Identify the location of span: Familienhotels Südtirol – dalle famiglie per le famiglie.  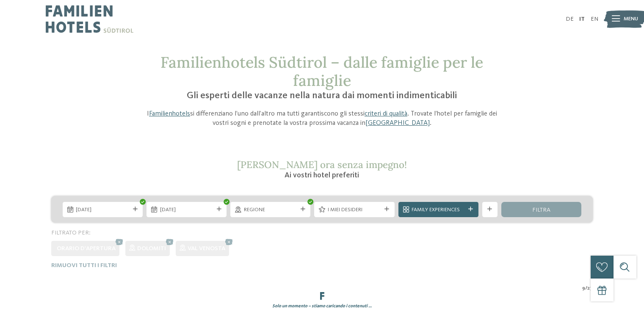
(322, 71).